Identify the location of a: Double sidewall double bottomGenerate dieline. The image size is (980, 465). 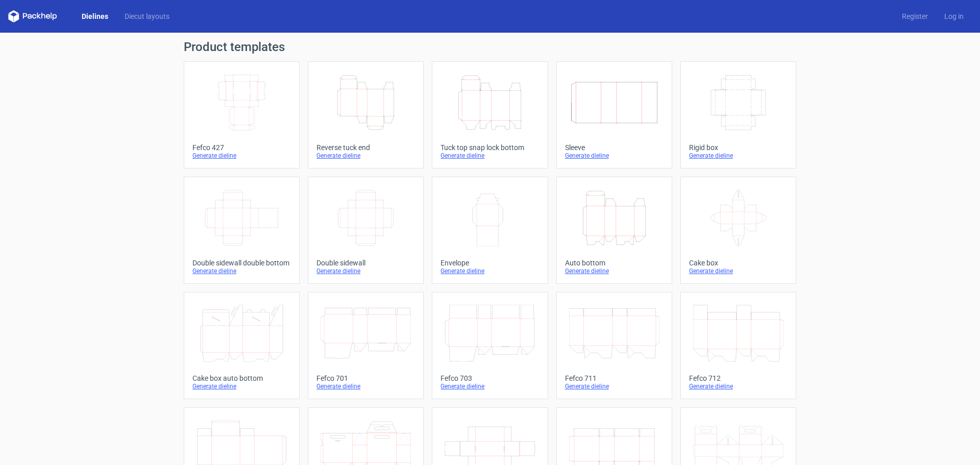
(241, 230).